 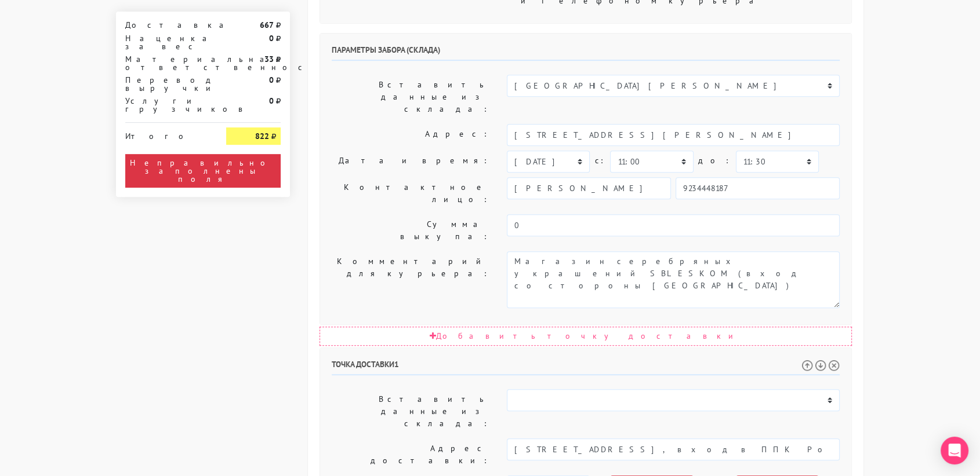 What do you see at coordinates (167, 63) in the screenshot?
I see `div: Материальная ответственность` at bounding box center [167, 63].